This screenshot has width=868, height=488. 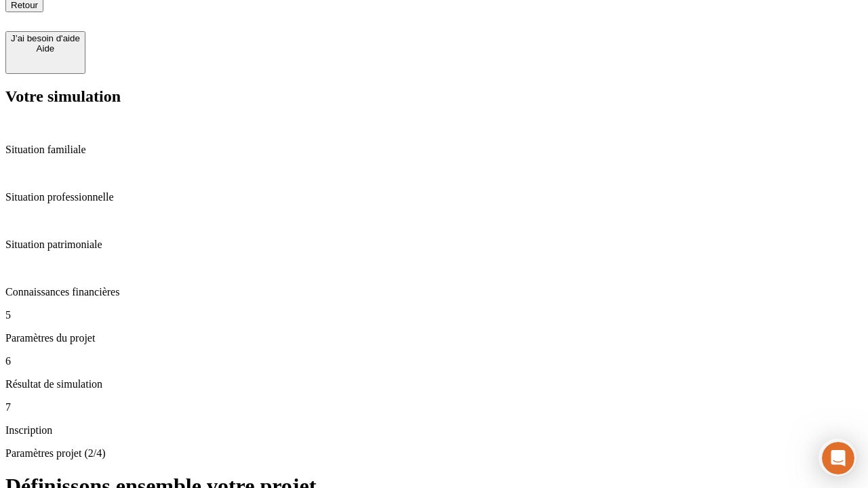 What do you see at coordinates (434, 293) in the screenshot?
I see `p: Connaissances financières` at bounding box center [434, 293].